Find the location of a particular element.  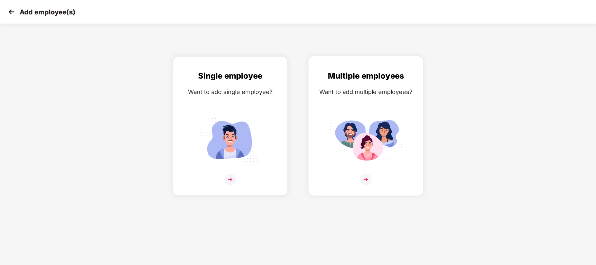

div: Want to add multiple employees? is located at coordinates (366, 92).